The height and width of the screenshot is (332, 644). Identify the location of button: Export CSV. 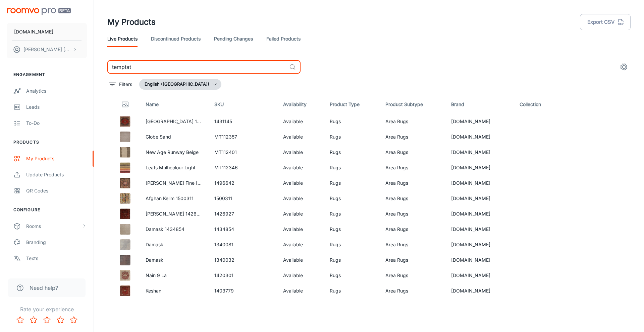
(605, 22).